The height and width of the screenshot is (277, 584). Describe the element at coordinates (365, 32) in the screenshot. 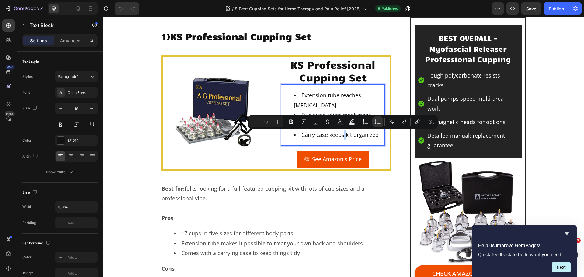

I see `h2: BEST OVERALL - Myofascial Releaser Professional Cupping` at that location.